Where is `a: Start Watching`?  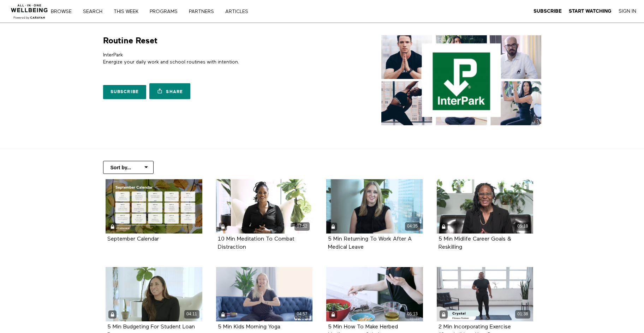
a: Start Watching is located at coordinates (590, 11).